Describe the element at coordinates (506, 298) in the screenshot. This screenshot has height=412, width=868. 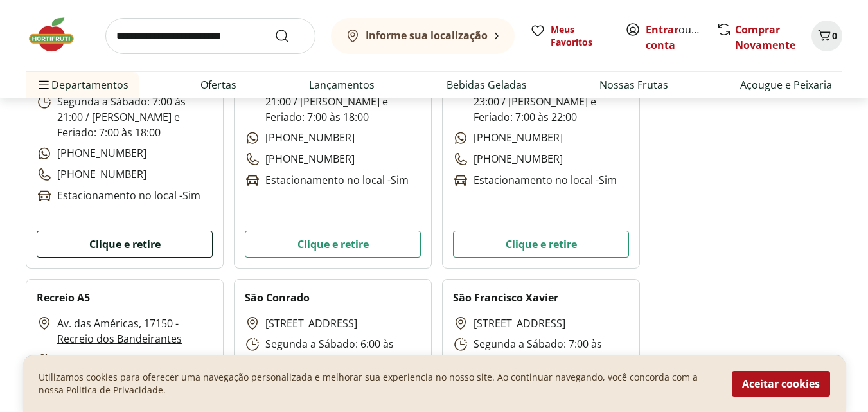
I see `h2: São Francisco Xavier` at that location.